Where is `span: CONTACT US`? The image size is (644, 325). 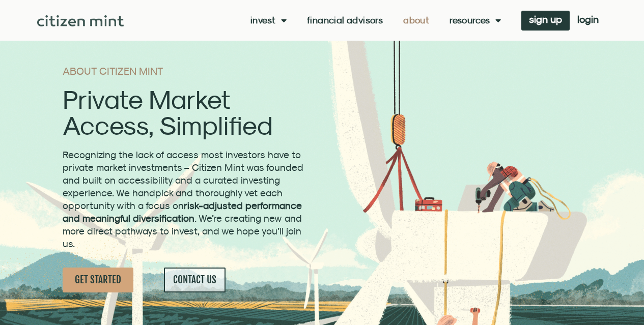
span: CONTACT US is located at coordinates (195, 280).